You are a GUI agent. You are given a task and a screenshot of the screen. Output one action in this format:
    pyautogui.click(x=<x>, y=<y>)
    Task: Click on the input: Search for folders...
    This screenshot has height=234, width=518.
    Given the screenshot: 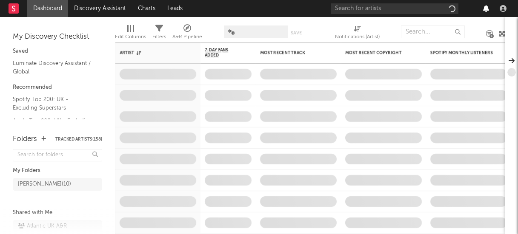 What is the action you would take?
    pyautogui.click(x=57, y=155)
    